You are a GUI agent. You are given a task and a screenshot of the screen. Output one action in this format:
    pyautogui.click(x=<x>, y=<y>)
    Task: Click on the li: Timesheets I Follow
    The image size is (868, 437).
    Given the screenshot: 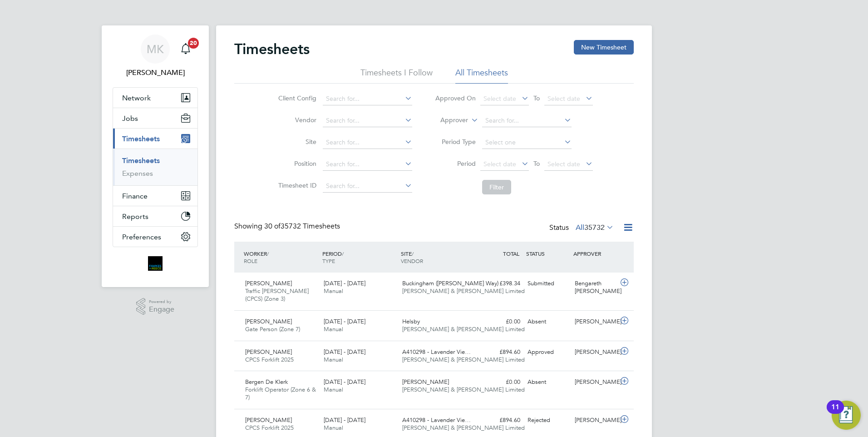 What is the action you would take?
    pyautogui.click(x=397, y=76)
    